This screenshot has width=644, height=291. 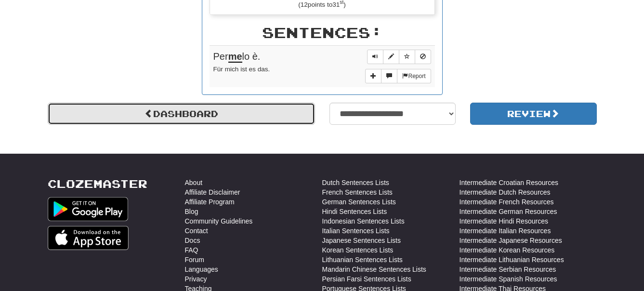 What do you see at coordinates (201, 269) in the screenshot?
I see `a: Languages` at bounding box center [201, 269].